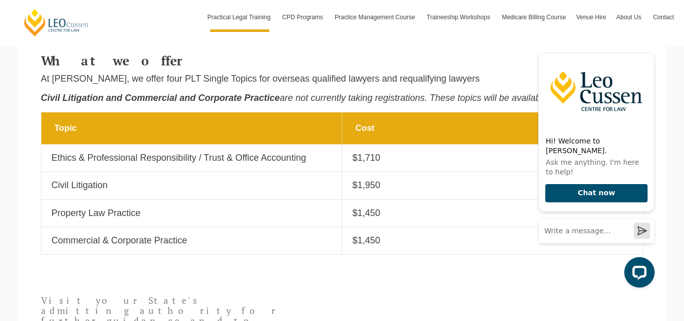 This screenshot has width=684, height=321. What do you see at coordinates (192, 158) in the screenshot?
I see `p: Ethics & Professional Responsibility / Trust & Office Accounting` at bounding box center [192, 158].